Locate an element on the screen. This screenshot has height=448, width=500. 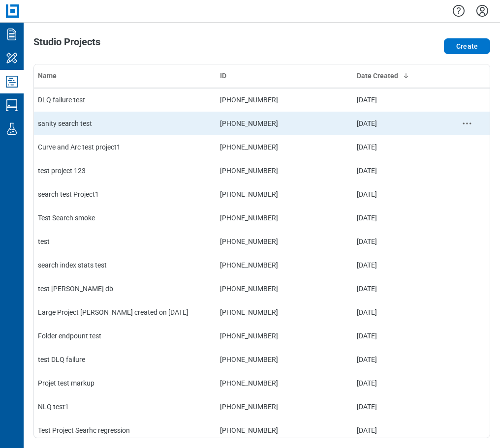
td: DLQ failure test is located at coordinates (125, 100).